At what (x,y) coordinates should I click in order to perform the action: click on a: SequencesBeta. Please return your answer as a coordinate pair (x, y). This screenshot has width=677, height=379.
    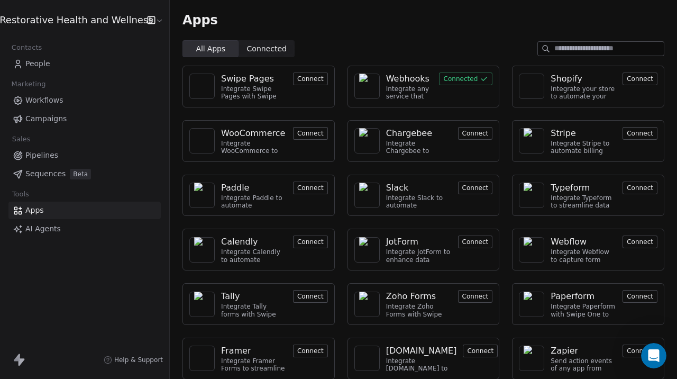
    Looking at the image, I should click on (85, 173).